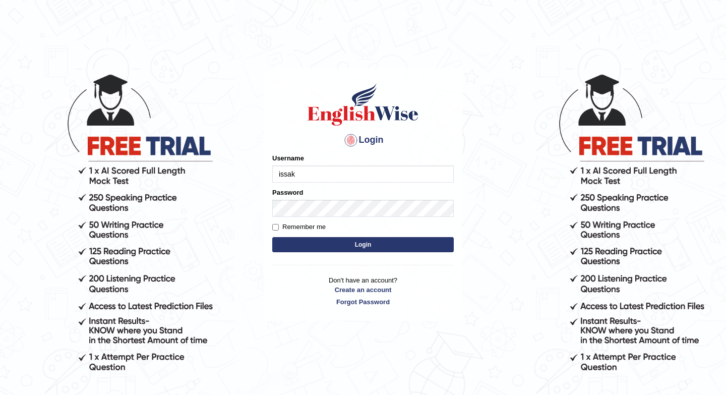 This screenshot has width=726, height=395. I want to click on label: Password, so click(287, 192).